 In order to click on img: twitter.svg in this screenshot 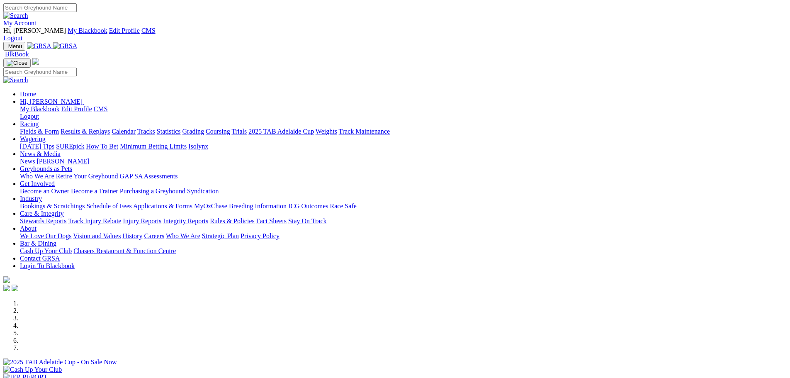, I will do `click(15, 288)`.